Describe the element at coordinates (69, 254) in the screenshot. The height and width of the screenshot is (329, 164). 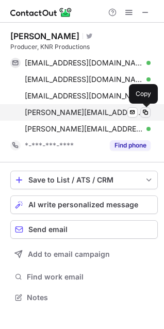
I see `span: Add to email campaign` at that location.